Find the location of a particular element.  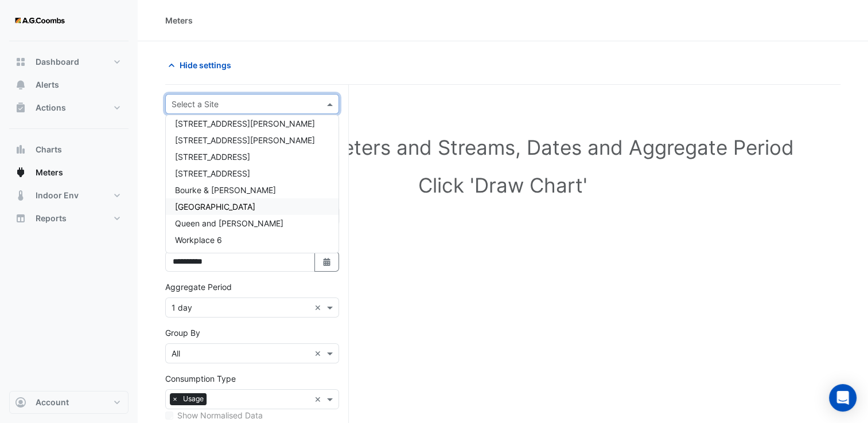

ng-dropdown-panel: Options list is located at coordinates (251, 184).